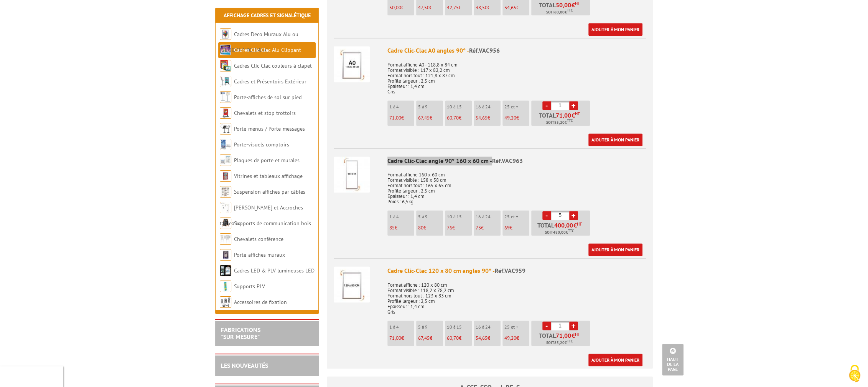 The image size is (868, 387). Describe the element at coordinates (270, 82) in the screenshot. I see `a: Cadres et Présentoirs Extérieur` at that location.